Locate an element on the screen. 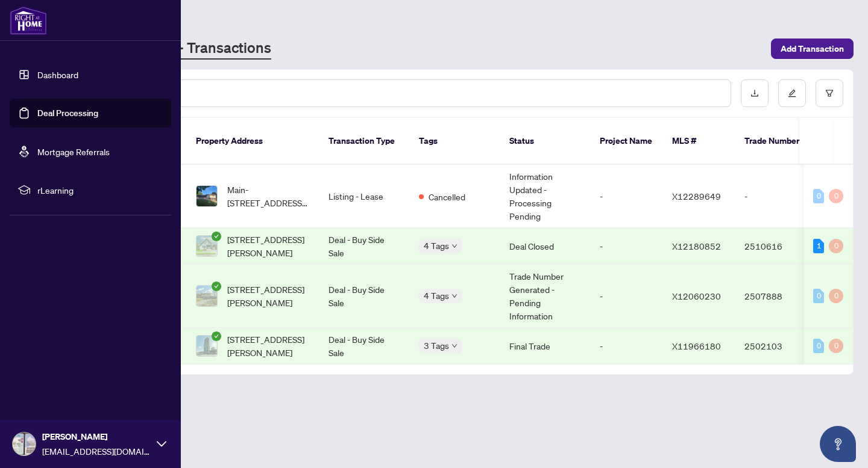 This screenshot has width=868, height=468. th: Tags is located at coordinates (454, 141).